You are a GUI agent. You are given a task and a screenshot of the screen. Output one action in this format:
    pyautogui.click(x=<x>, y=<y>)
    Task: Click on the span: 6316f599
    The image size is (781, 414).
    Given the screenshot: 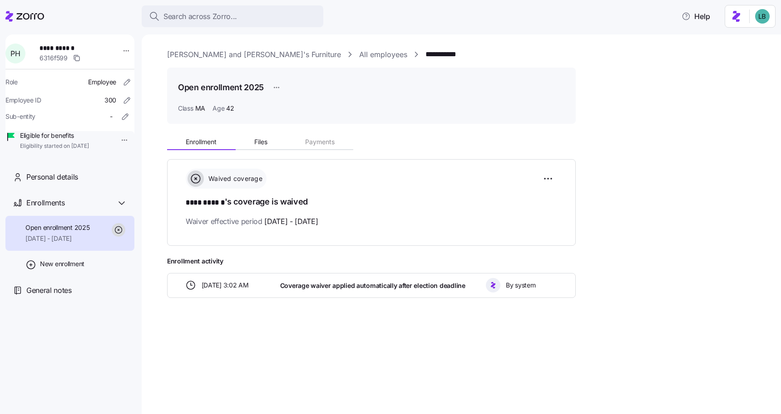 What is the action you would take?
    pyautogui.click(x=54, y=58)
    